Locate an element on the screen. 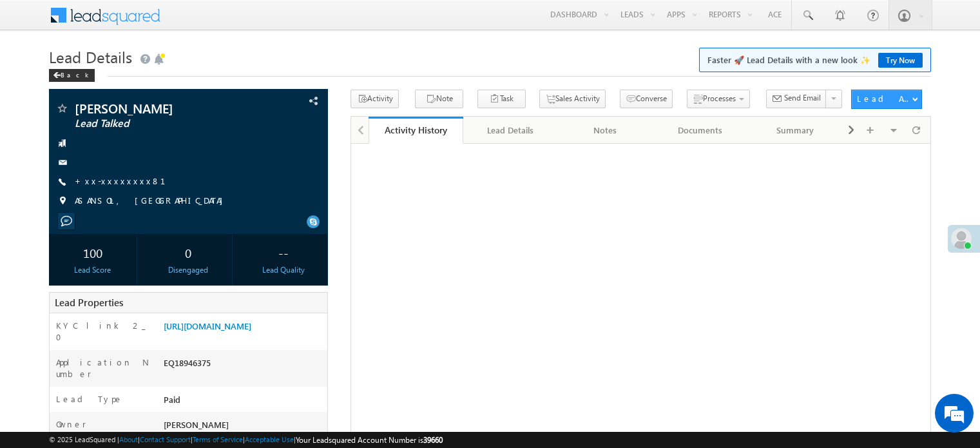 The height and width of the screenshot is (448, 980). span: Lead Talked is located at coordinates (161, 124).